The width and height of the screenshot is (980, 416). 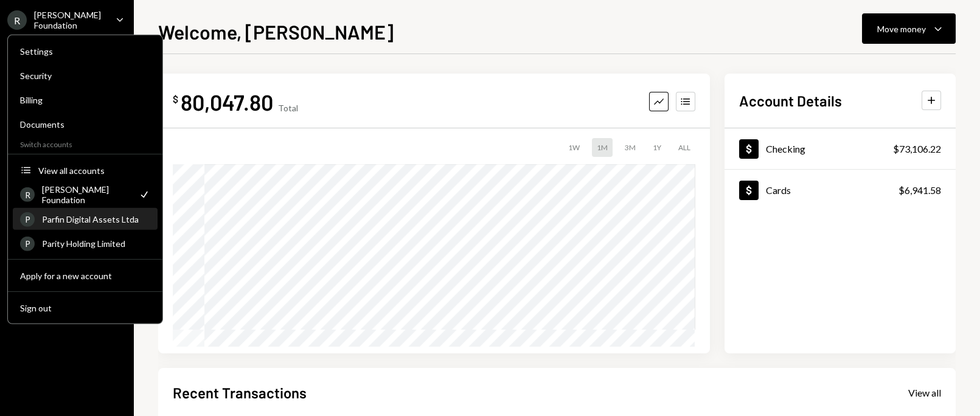 I want to click on button: Sign out, so click(x=85, y=308).